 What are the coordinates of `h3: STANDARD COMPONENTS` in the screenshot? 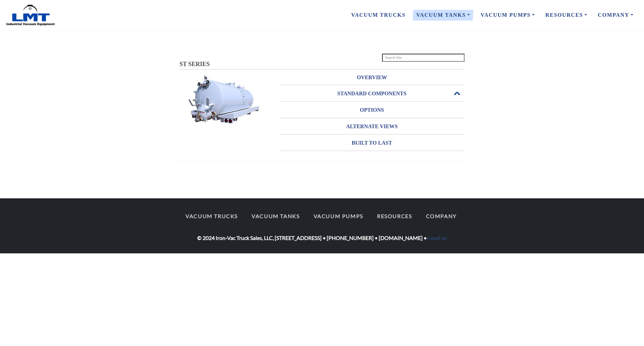 It's located at (372, 94).